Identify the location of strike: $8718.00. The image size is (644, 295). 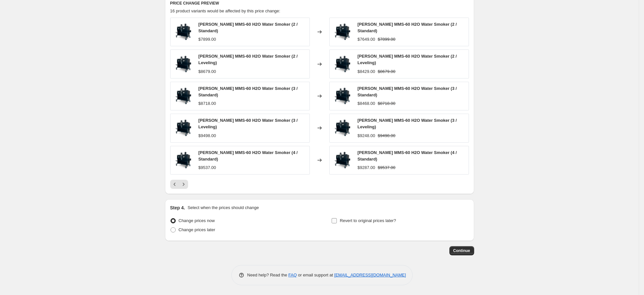
(386, 103).